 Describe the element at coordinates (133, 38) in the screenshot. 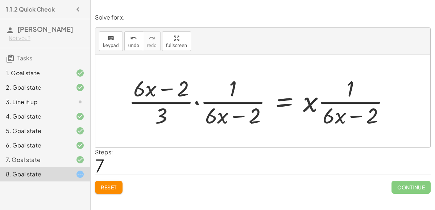

I see `i: undo` at that location.